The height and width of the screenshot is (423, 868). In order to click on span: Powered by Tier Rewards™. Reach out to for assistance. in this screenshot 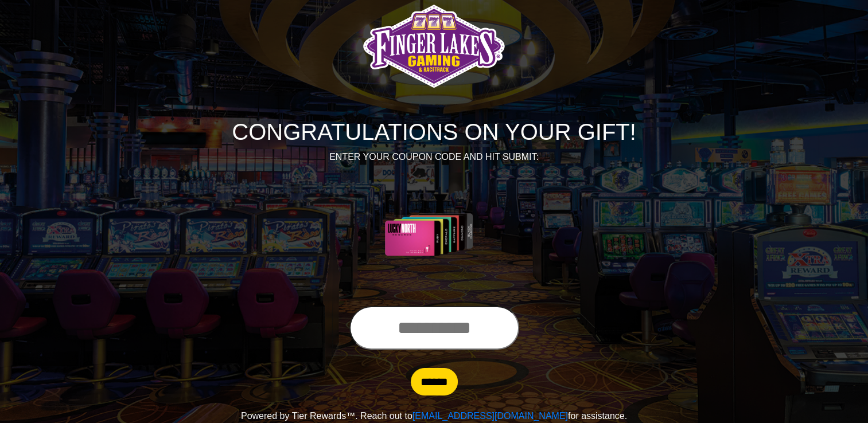, I will do `click(434, 416)`.